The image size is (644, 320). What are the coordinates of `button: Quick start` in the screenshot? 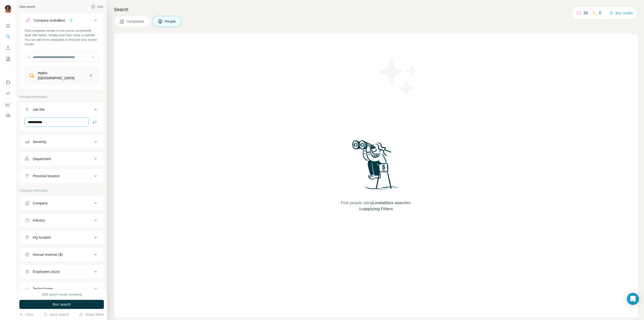 It's located at (8, 25).